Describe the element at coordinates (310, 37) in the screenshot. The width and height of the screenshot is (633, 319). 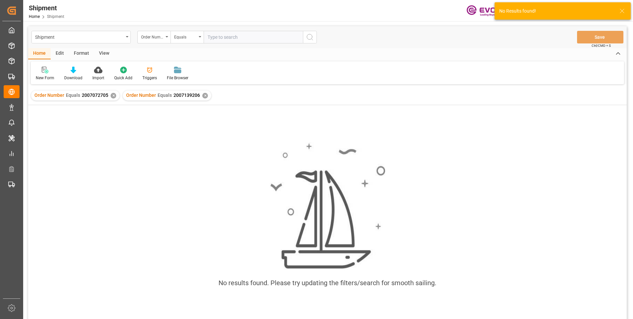
I see `button: search button` at that location.